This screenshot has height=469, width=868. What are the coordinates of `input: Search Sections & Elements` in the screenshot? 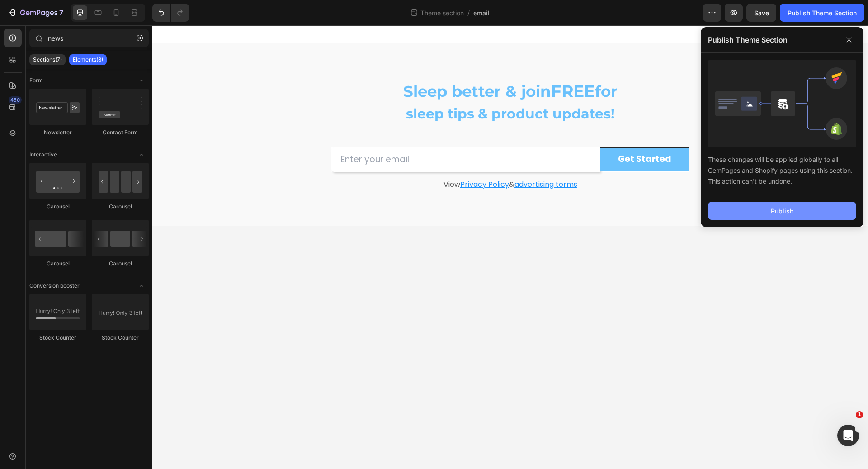 It's located at (89, 38).